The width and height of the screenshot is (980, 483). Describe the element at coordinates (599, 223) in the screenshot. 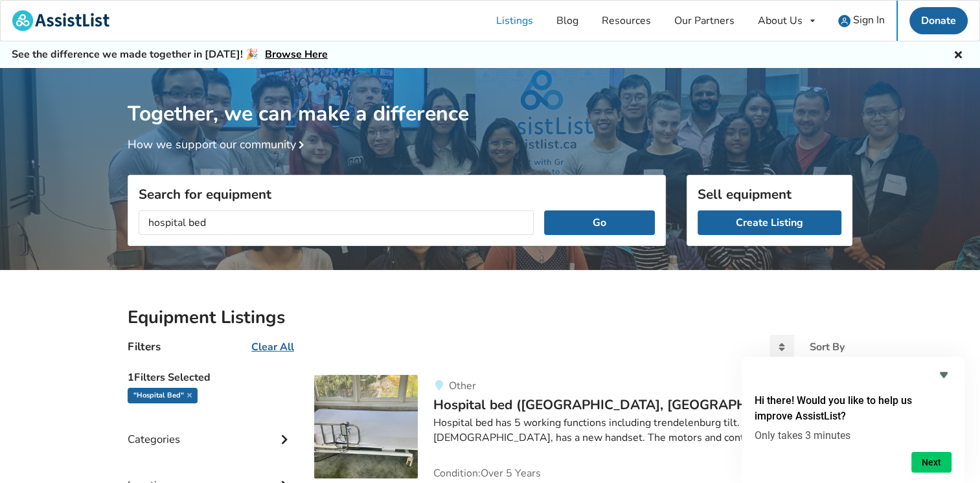

I see `button: Go` at that location.